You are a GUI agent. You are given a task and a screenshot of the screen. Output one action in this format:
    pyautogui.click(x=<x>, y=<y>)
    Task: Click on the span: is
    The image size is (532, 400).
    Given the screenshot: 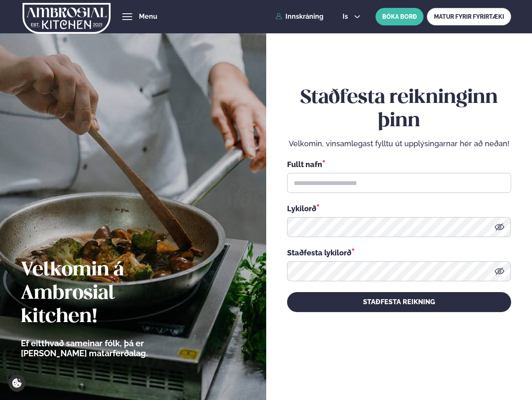 What is the action you would take?
    pyautogui.click(x=346, y=17)
    